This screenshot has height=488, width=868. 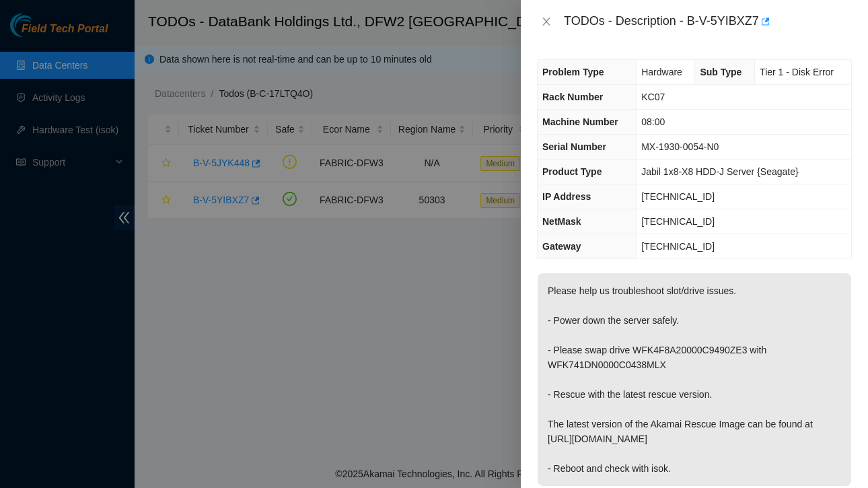 What do you see at coordinates (572, 171) in the screenshot?
I see `span: Product Type` at bounding box center [572, 171].